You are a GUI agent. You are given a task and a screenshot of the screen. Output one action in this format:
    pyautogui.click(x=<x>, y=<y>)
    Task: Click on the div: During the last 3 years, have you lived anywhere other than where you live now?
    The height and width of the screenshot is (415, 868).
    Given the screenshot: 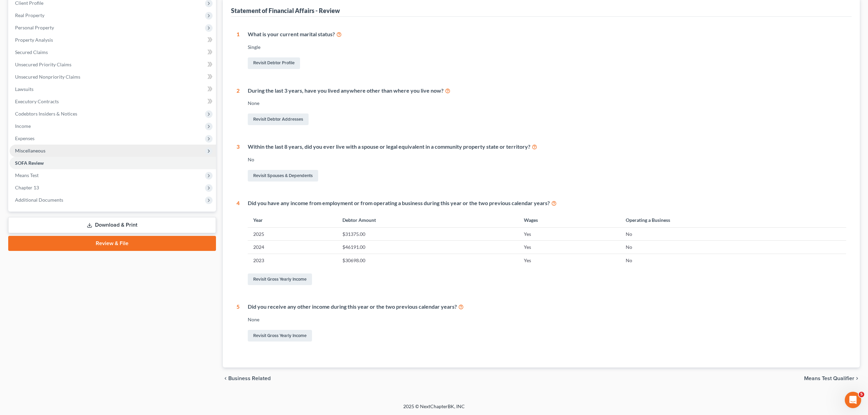 What is the action you would take?
    pyautogui.click(x=546, y=91)
    